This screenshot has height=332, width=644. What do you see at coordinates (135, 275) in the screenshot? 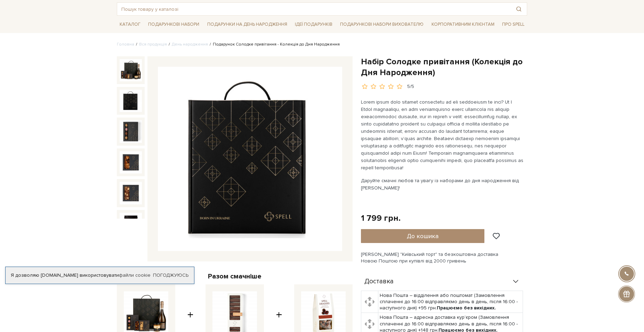
I see `a: файли cookie` at bounding box center [135, 275].